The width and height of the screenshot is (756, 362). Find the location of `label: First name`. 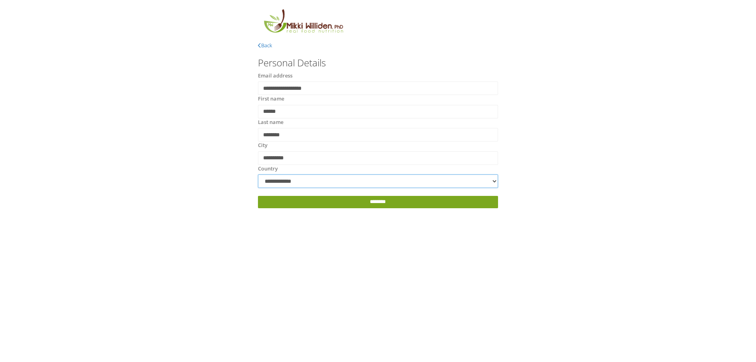

label: First name is located at coordinates (271, 99).